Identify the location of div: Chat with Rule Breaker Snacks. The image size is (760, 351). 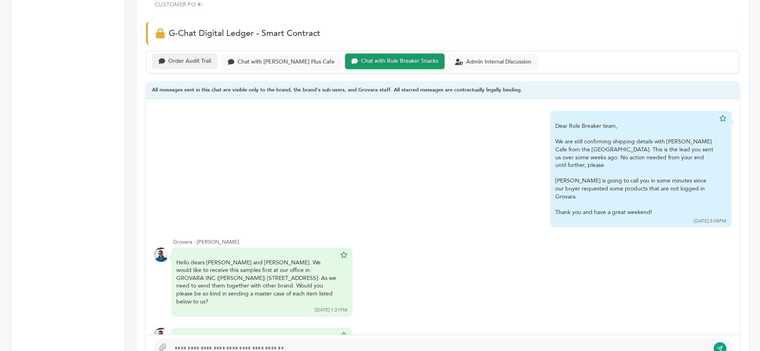
(399, 61).